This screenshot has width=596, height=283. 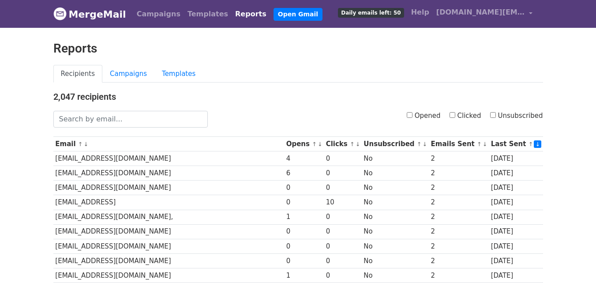 I want to click on a: MergeMail, so click(x=90, y=14).